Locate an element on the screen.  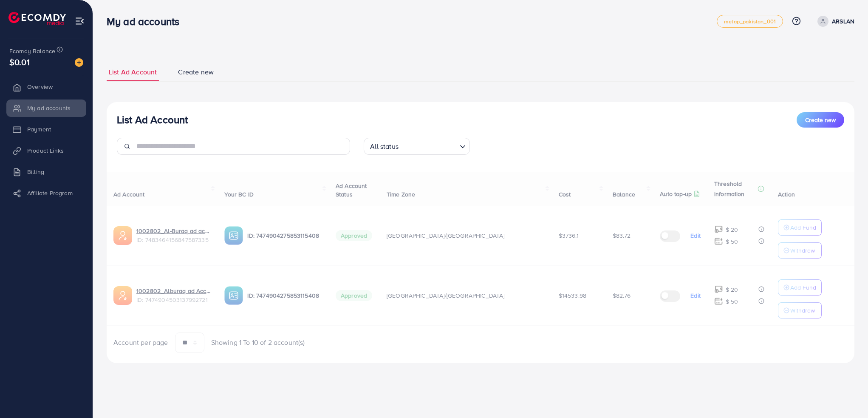
h3: List Ad Account is located at coordinates (152, 119).